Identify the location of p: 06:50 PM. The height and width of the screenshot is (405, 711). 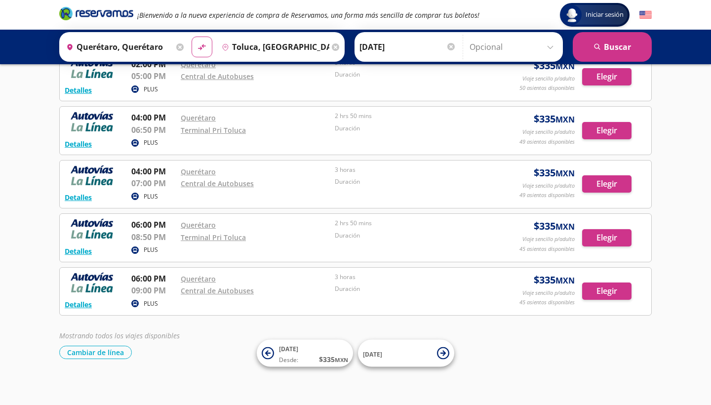
(154, 130).